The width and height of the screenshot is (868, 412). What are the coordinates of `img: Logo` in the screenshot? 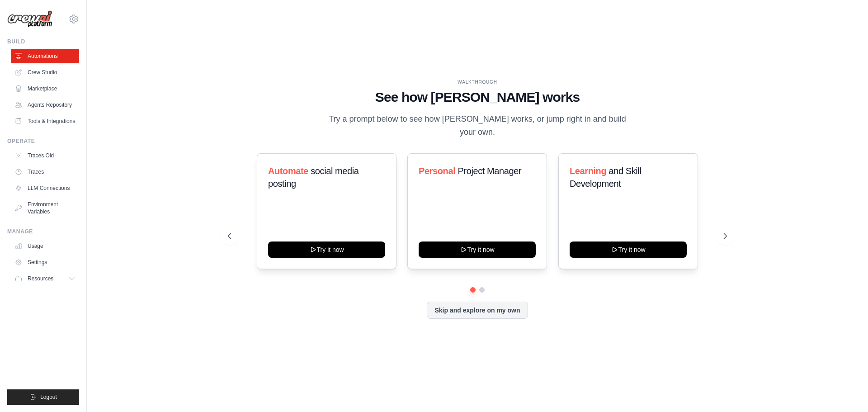 It's located at (30, 19).